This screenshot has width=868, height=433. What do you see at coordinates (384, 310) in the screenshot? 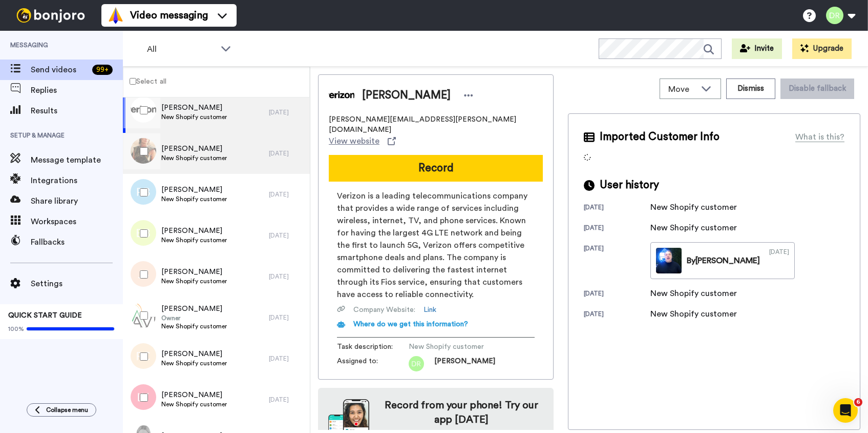
I see `span: Company Website :` at bounding box center [384, 310].